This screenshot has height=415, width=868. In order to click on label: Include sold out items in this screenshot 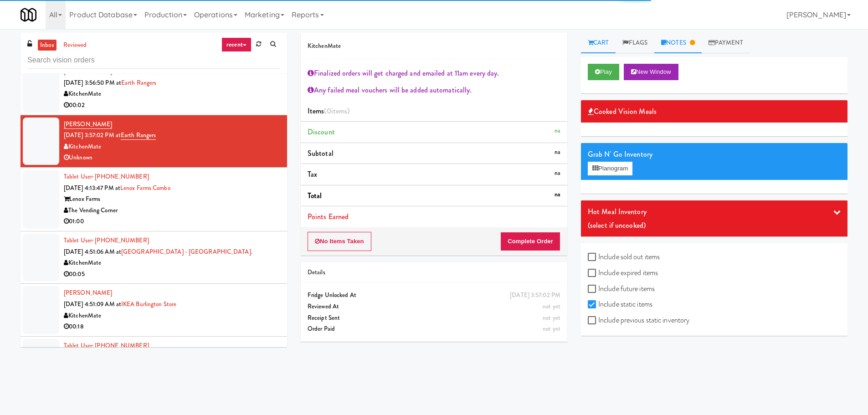, I will do `click(624, 257)`.